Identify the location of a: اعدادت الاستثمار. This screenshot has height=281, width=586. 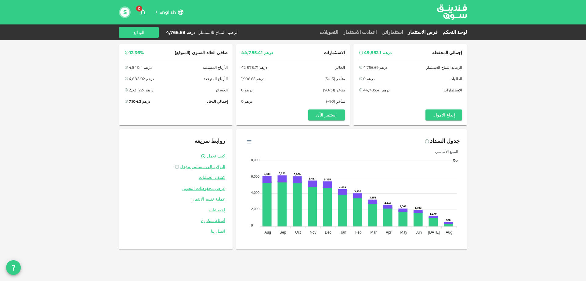
(360, 32).